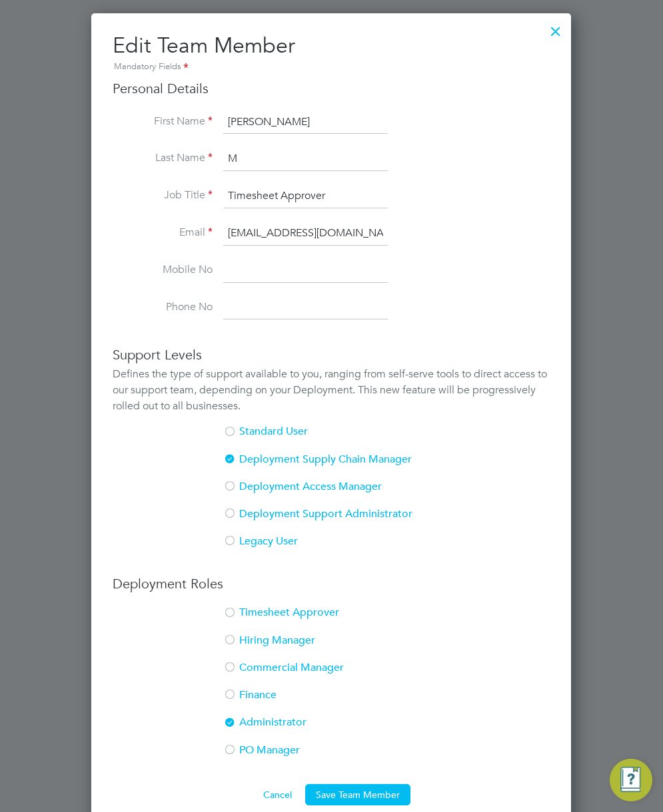 The height and width of the screenshot is (812, 663). What do you see at coordinates (163, 269) in the screenshot?
I see `label: Mobile No` at bounding box center [163, 269].